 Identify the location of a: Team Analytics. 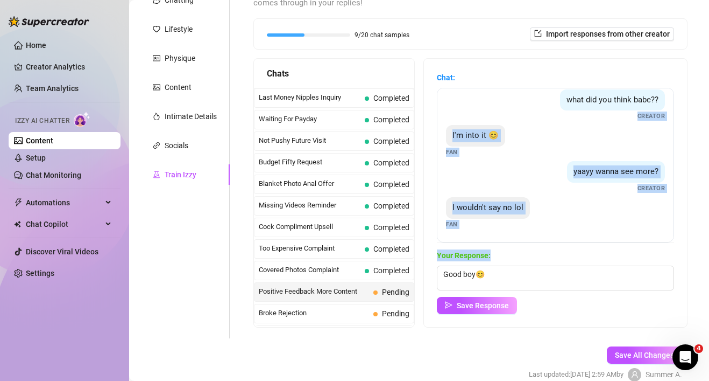
(52, 88).